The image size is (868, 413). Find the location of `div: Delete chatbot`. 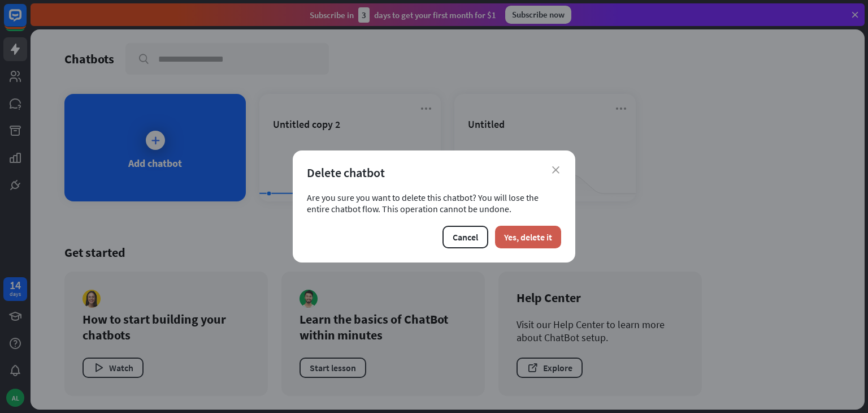

div: Delete chatbot is located at coordinates (434, 172).